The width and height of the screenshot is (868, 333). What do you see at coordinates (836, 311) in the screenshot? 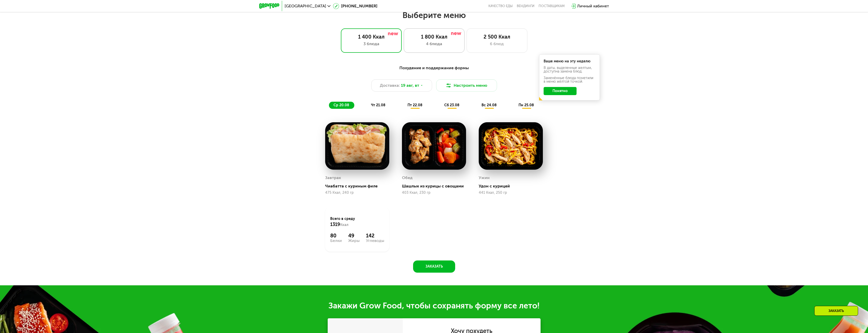
I see `div: Заказать` at bounding box center [836, 311].